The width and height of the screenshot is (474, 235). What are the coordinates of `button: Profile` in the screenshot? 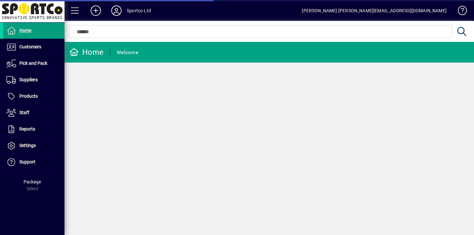 It's located at (116, 11).